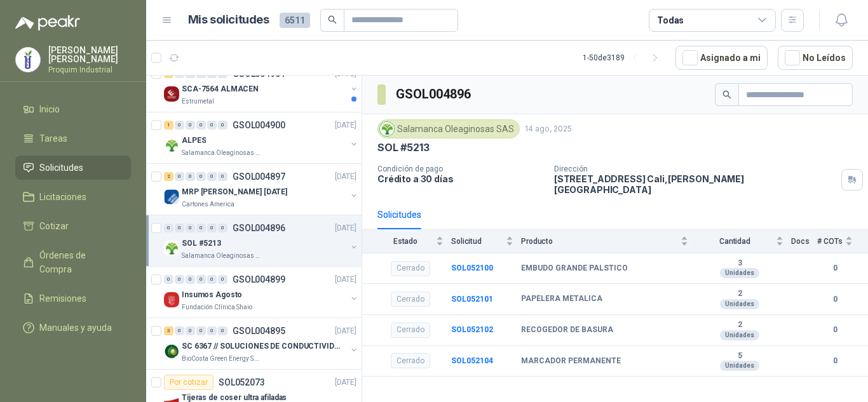 This screenshot has width=868, height=402. Describe the element at coordinates (50, 109) in the screenshot. I see `span: Inicio` at that location.